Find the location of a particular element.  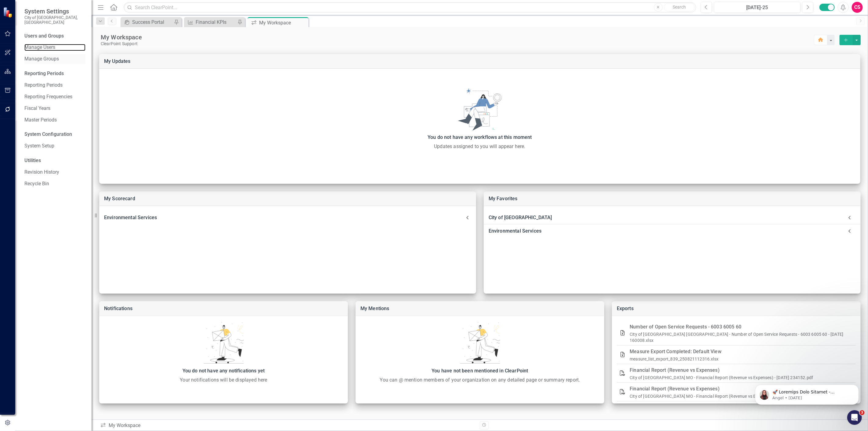

button: CS is located at coordinates (857, 7).